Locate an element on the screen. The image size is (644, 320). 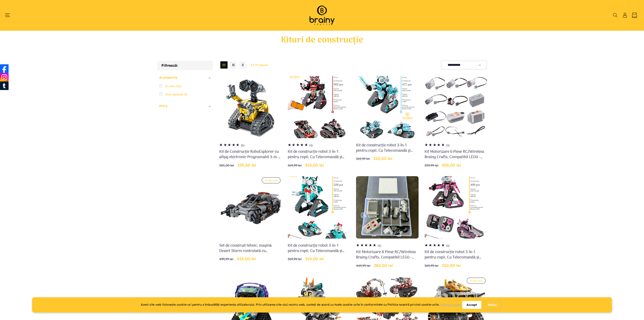
summary: Availability (0 selectat) is located at coordinates (185, 78).